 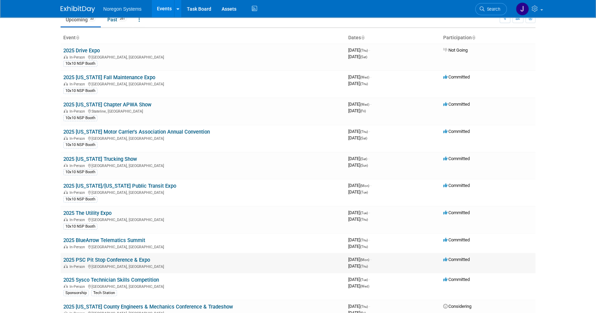 What do you see at coordinates (122, 9) in the screenshot?
I see `span: Noregon Systems` at bounding box center [122, 9].